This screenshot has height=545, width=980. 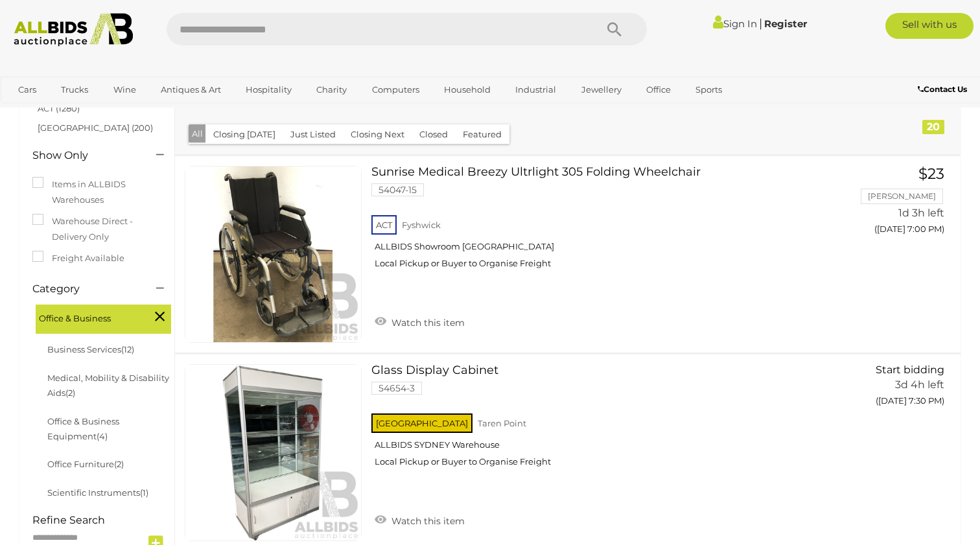 What do you see at coordinates (83, 429) in the screenshot?
I see `a: Office & Business Equipment(4)` at bounding box center [83, 429].